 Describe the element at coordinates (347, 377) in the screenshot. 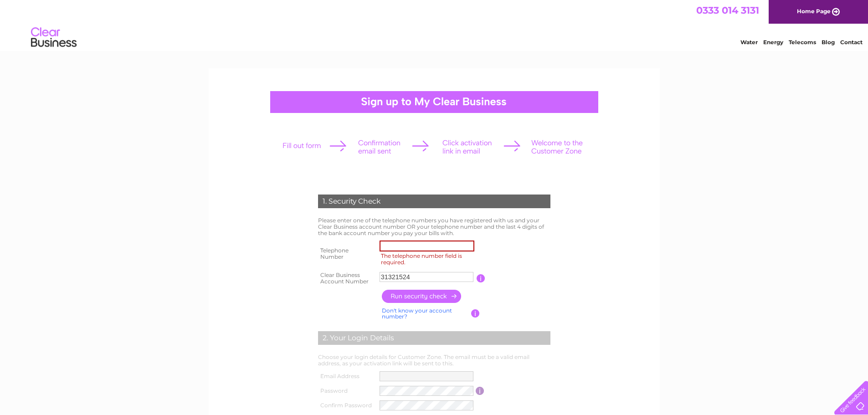

I see `th: Email Address` at that location.